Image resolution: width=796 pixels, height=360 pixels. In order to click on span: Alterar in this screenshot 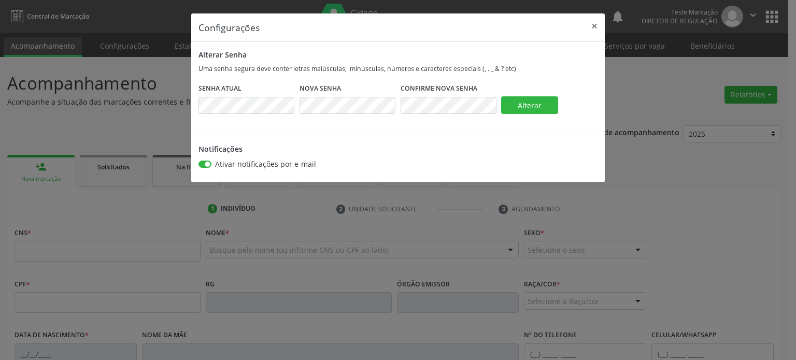, I will do `click(530, 105)`.